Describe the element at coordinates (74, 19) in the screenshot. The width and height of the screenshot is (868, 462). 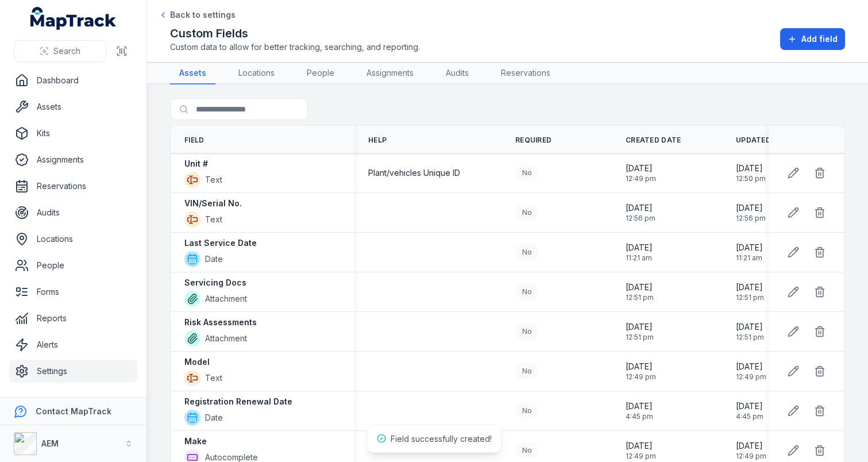
I see `a: MapTrack` at that location.